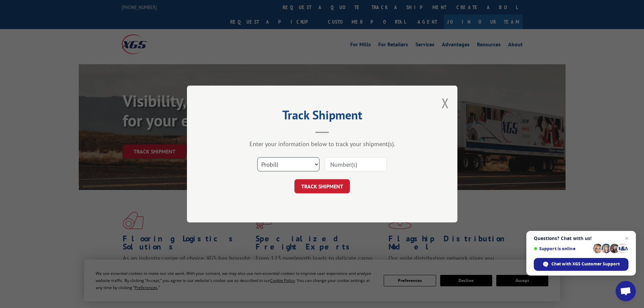  What do you see at coordinates (562, 248) in the screenshot?
I see `span: Support is online` at bounding box center [562, 248].